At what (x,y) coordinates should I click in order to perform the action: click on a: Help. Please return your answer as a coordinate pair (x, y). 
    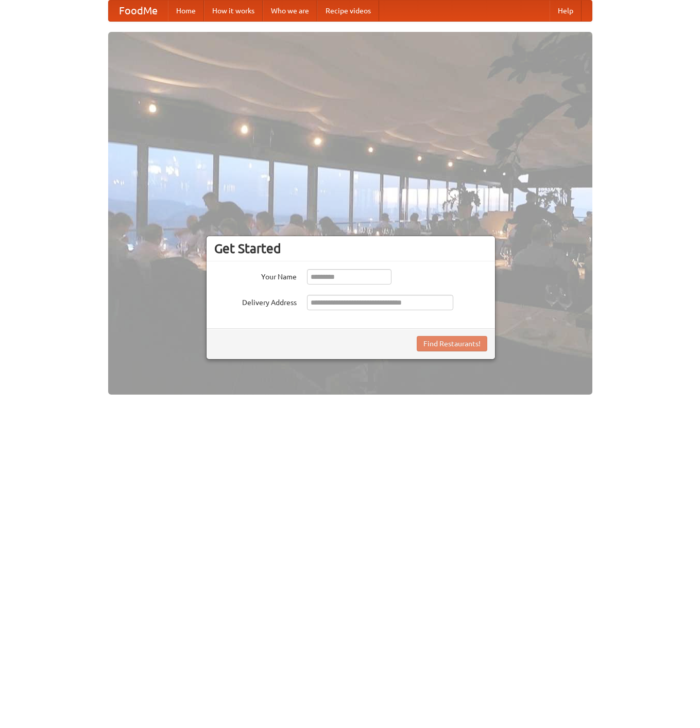
    Looking at the image, I should click on (565, 10).